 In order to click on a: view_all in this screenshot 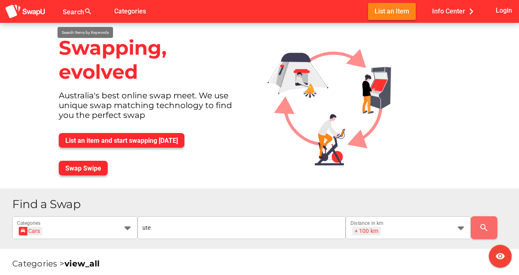, I will do `click(82, 263)`.